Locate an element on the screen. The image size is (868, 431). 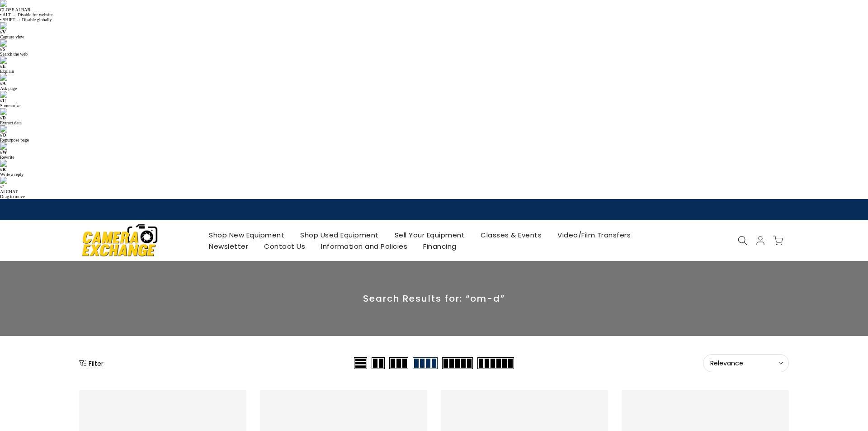
a: Contact Us is located at coordinates (285, 246).